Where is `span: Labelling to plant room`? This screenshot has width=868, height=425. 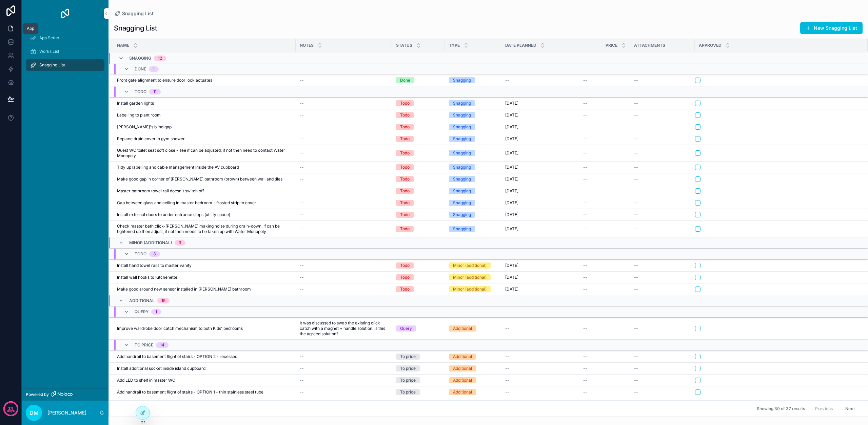 span: Labelling to plant room is located at coordinates (139, 115).